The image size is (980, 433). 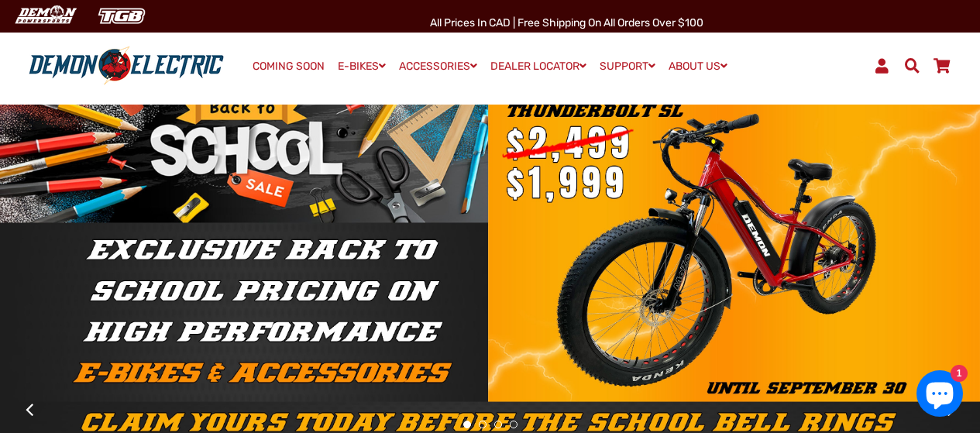 What do you see at coordinates (467, 425) in the screenshot?
I see `button: 1 of 4` at bounding box center [467, 425].